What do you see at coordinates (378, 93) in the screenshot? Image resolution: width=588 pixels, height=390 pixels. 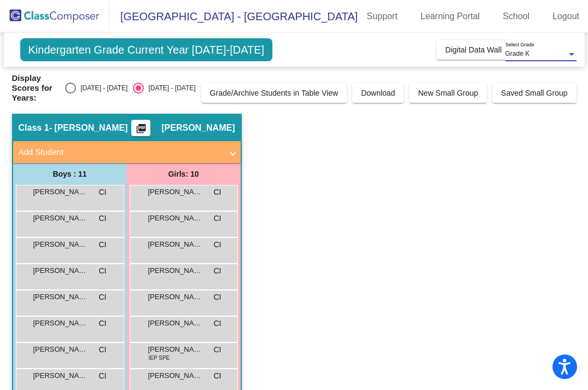 I see `button: Download` at bounding box center [378, 93].